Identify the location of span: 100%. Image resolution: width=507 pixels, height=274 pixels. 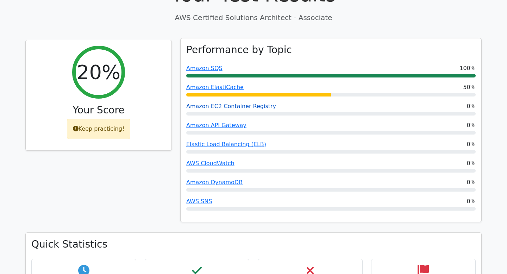
(468, 68).